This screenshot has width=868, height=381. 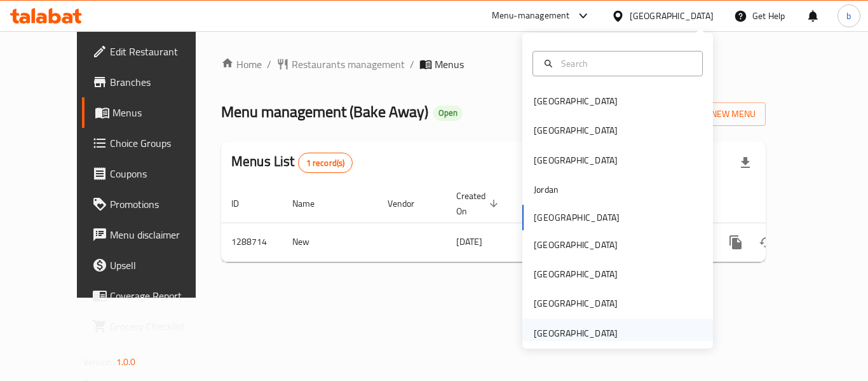 I want to click on div: Open, so click(x=448, y=113).